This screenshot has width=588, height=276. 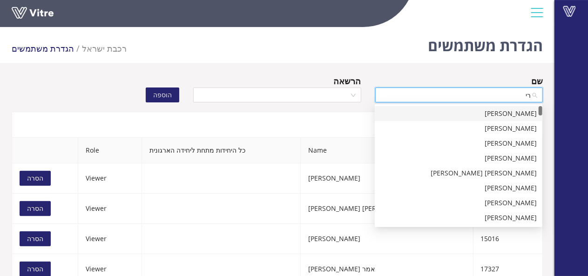 What do you see at coordinates (387, 150) in the screenshot?
I see `span: Name` at bounding box center [387, 150].